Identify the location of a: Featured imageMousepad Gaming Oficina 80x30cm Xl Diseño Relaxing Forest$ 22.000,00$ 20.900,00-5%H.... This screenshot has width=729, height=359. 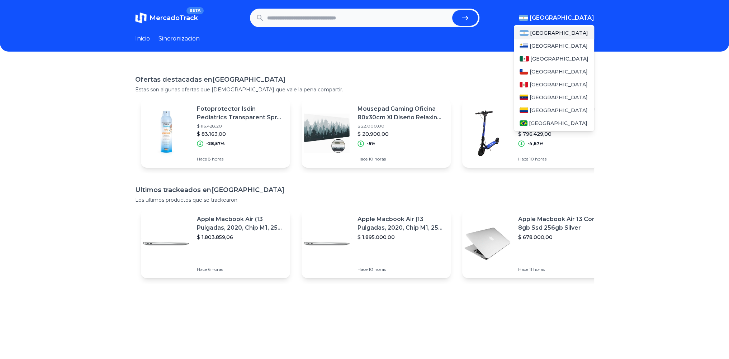
(376, 133).